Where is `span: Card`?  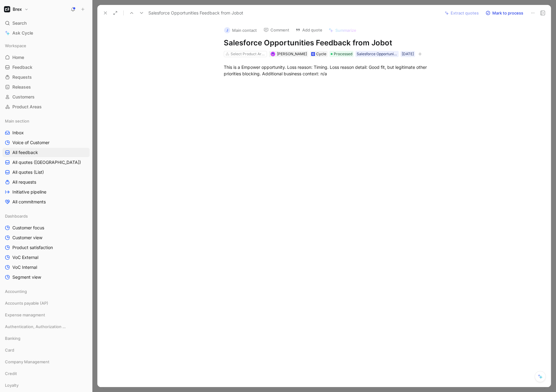 span: Card is located at coordinates (10, 350).